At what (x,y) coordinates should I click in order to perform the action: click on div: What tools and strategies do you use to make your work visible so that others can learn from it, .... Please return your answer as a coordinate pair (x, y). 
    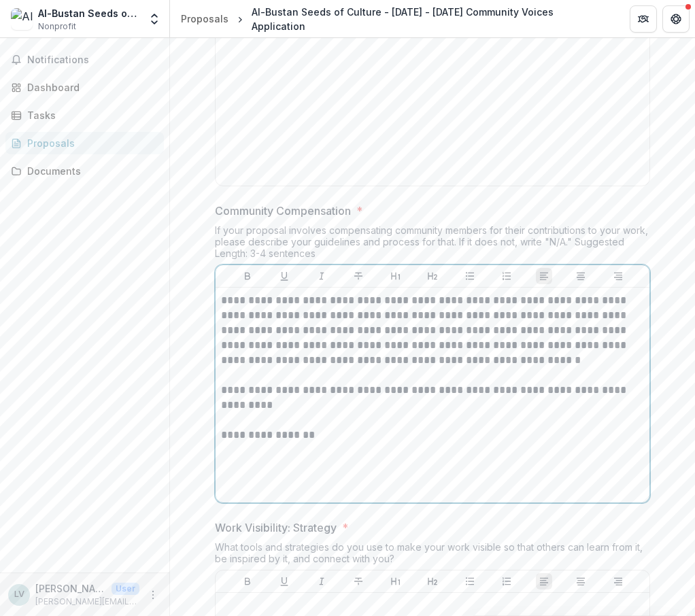
    Looking at the image, I should click on (432, 555).